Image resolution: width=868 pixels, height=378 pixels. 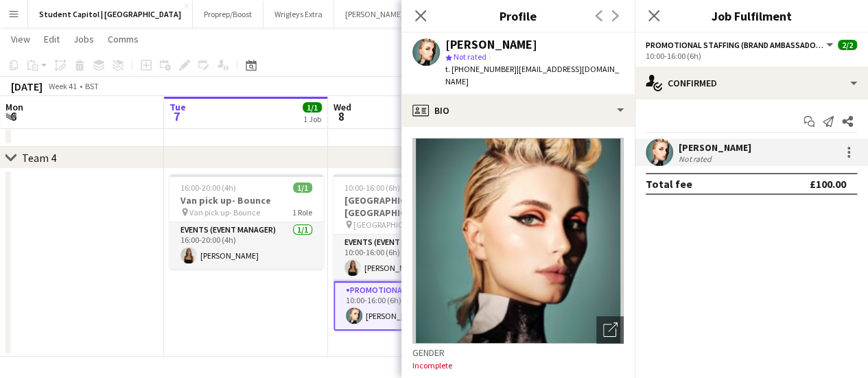 I want to click on div: Total fee, so click(x=669, y=184).